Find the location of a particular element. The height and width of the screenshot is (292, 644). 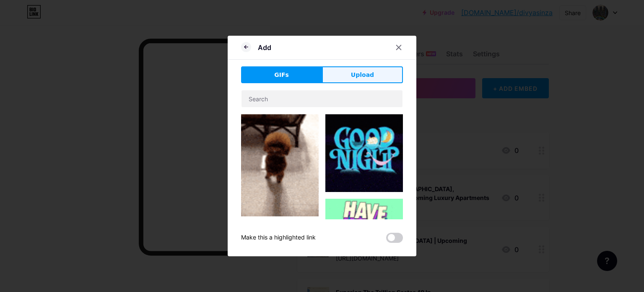

button: Upload is located at coordinates (362, 75).